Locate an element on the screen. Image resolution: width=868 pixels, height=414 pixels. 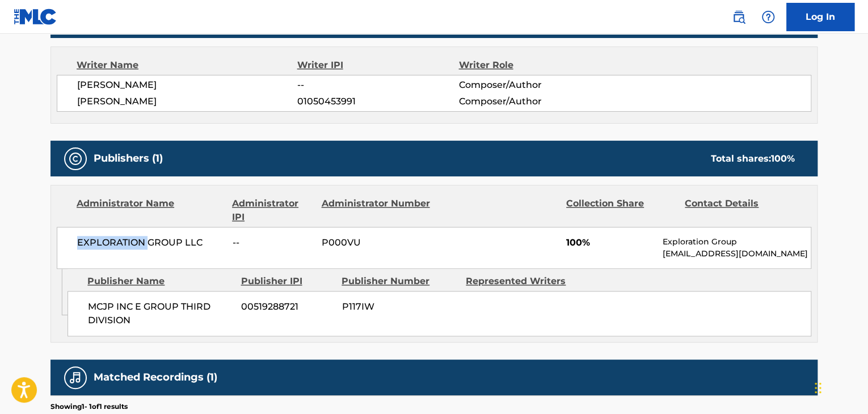
div: Writer Name is located at coordinates (187, 65).